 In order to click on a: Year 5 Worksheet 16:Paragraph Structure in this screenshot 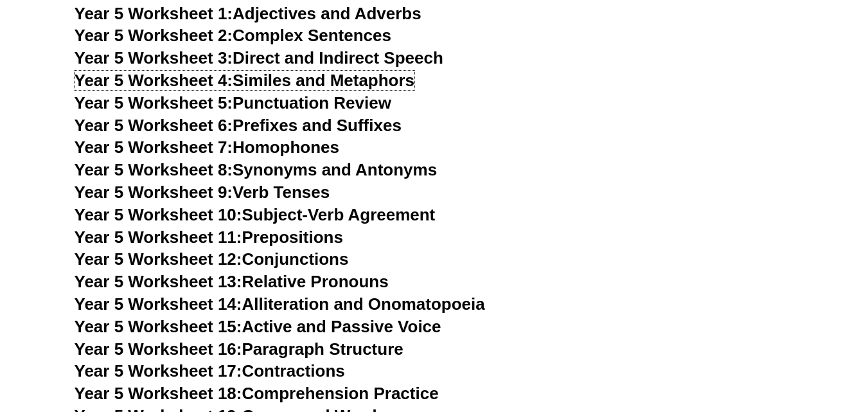, I will do `click(239, 349)`.